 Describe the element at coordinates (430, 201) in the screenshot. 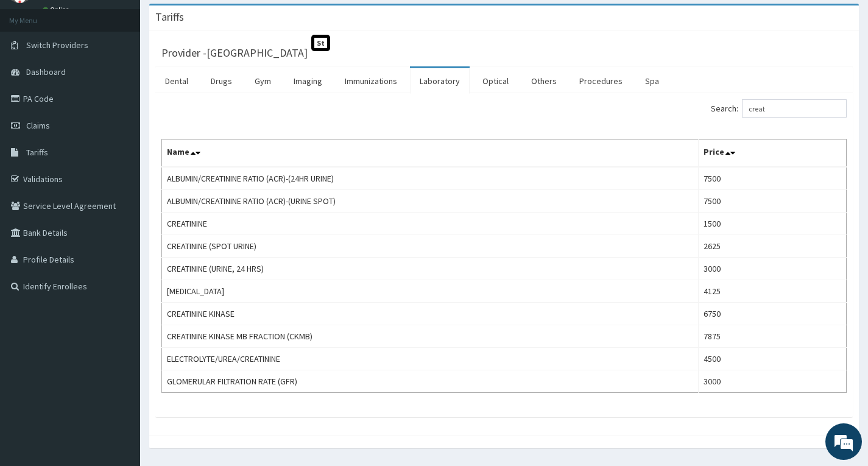

I see `td: ALBUMIN/CREATININE RATIO (ACR)-(URINE SPOT)` at that location.